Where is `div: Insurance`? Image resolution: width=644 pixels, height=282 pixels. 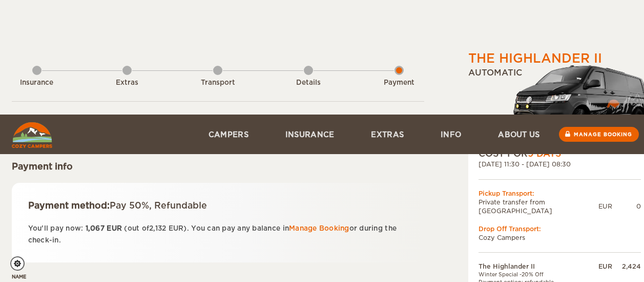
div: Insurance is located at coordinates (37, 82).